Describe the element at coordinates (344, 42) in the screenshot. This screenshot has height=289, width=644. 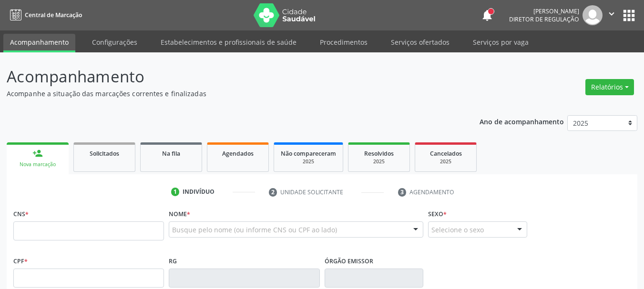
I see `a: Procedimentos` at that location.